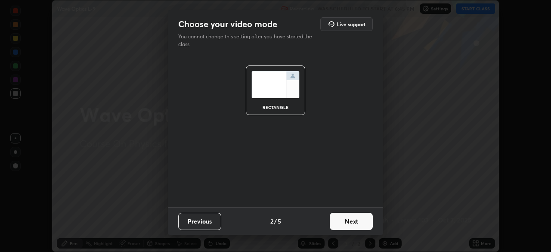 The image size is (551, 252). Describe the element at coordinates (351, 221) in the screenshot. I see `button: Next` at that location.